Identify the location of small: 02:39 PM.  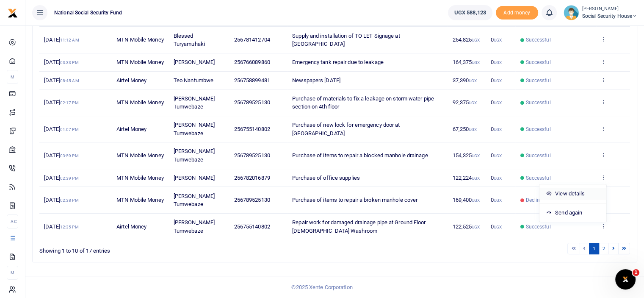
(70, 178).